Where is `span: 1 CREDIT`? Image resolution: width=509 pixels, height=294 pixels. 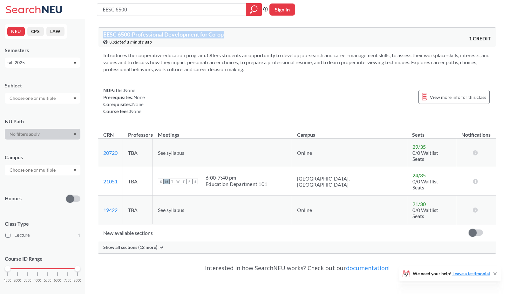
span: 1 CREDIT is located at coordinates (480, 38).